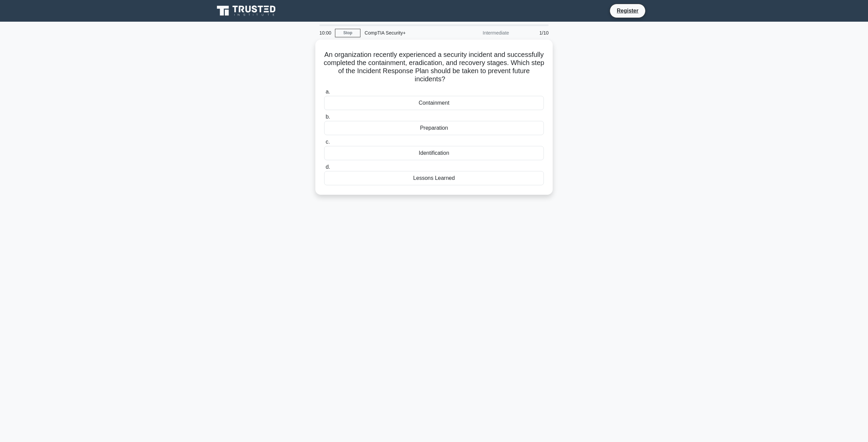 This screenshot has width=868, height=442. What do you see at coordinates (434, 153) in the screenshot?
I see `div: Identification` at bounding box center [434, 153].